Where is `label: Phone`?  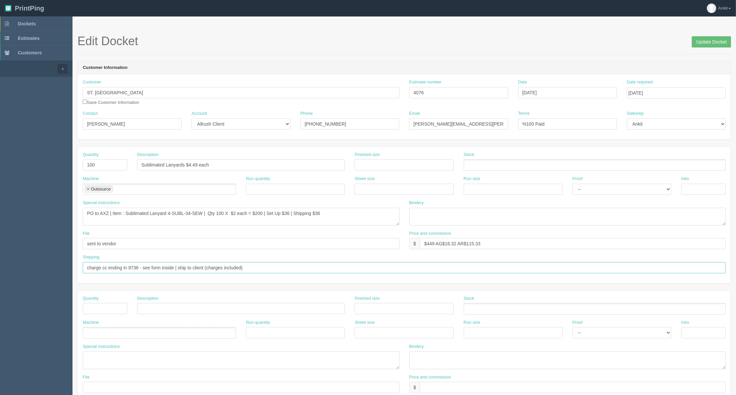
label: Phone is located at coordinates (307, 113).